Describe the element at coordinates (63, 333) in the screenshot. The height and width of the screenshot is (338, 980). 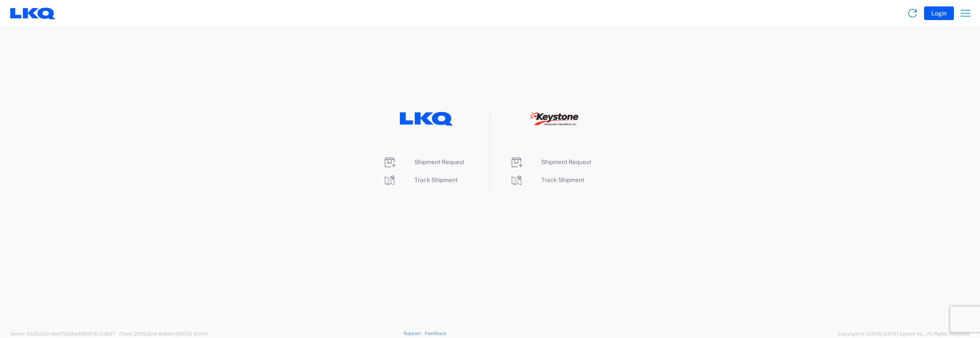
I see `span: Server: 2025.20.0-db47332bad5` at that location.